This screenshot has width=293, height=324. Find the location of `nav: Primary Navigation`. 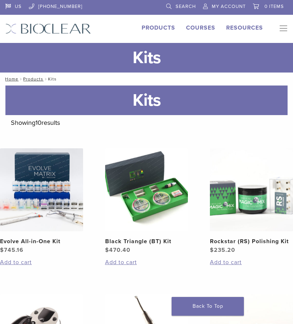

nav: Primary Navigation is located at coordinates (280, 29).